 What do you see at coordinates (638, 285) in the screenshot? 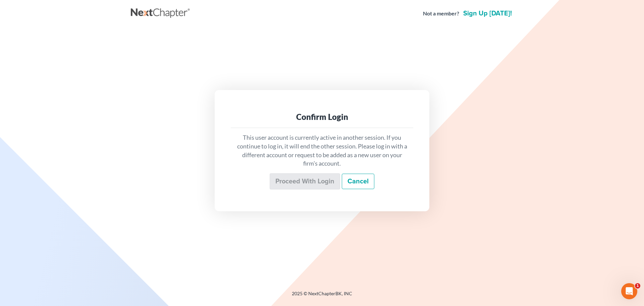
I see `span: 1` at bounding box center [638, 285].